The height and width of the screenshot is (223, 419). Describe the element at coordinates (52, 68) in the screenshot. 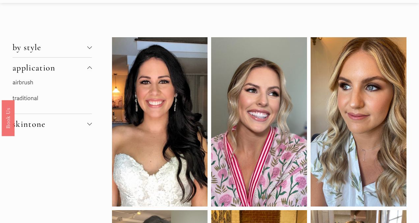

I see `button: application` at that location.